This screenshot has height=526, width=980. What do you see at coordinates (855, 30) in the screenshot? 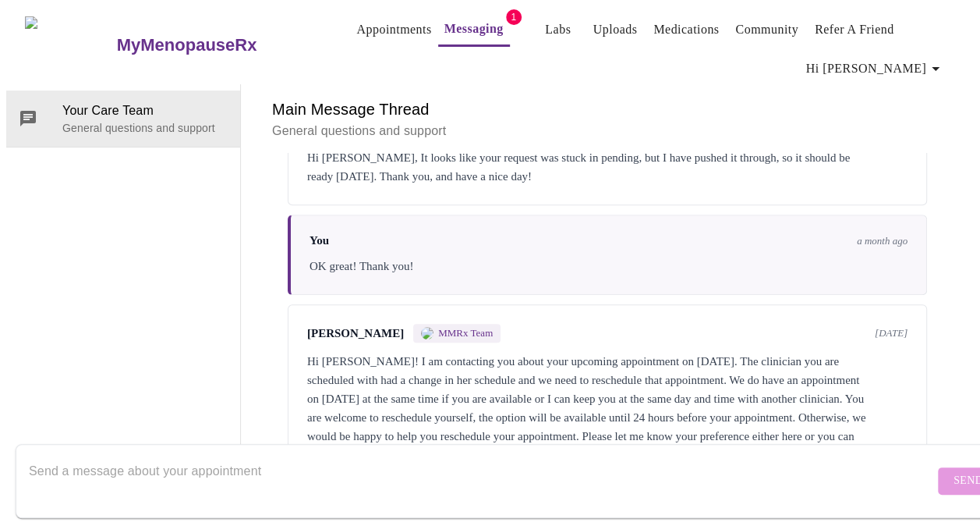
I see `a: Refer a Friend` at bounding box center [855, 30].